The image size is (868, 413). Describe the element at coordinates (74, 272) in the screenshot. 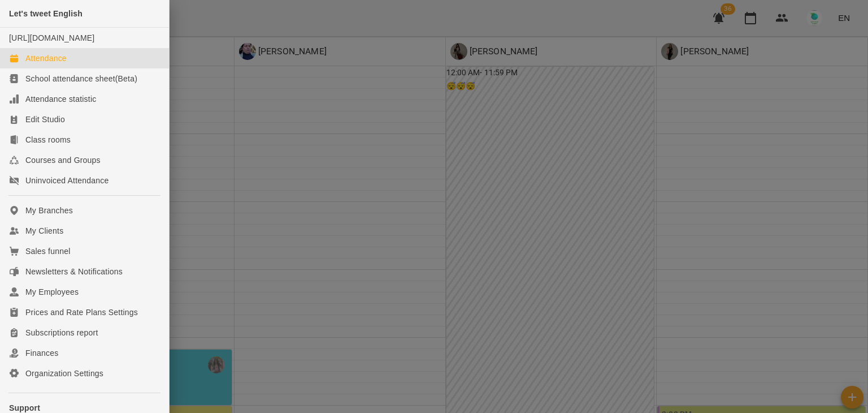

I see `div: Newsletters & Notifications` at that location.